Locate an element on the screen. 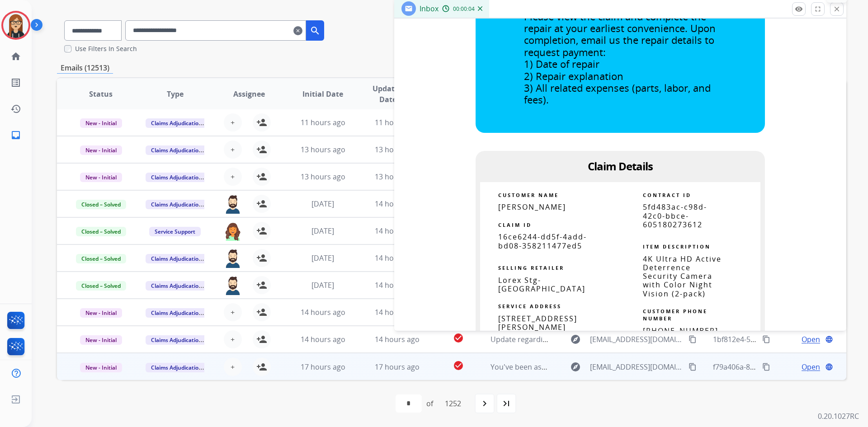 The height and width of the screenshot is (427, 868). span: Inbox is located at coordinates (430, 9).